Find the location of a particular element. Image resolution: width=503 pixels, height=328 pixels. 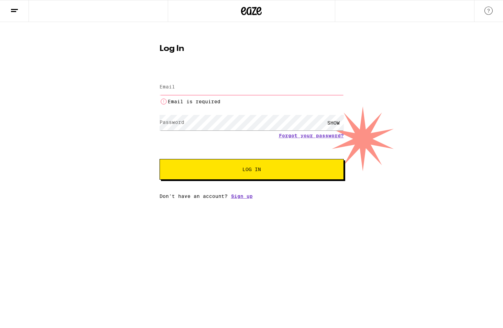

h1: Log In is located at coordinates (252, 49).